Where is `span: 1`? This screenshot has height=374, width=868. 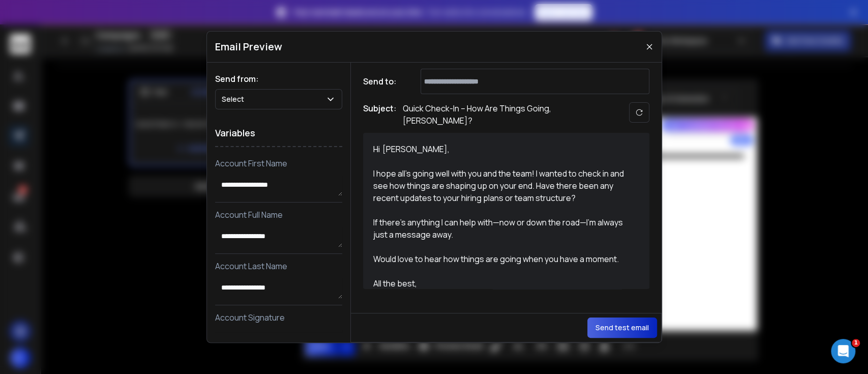
span: 1 is located at coordinates (855, 343).